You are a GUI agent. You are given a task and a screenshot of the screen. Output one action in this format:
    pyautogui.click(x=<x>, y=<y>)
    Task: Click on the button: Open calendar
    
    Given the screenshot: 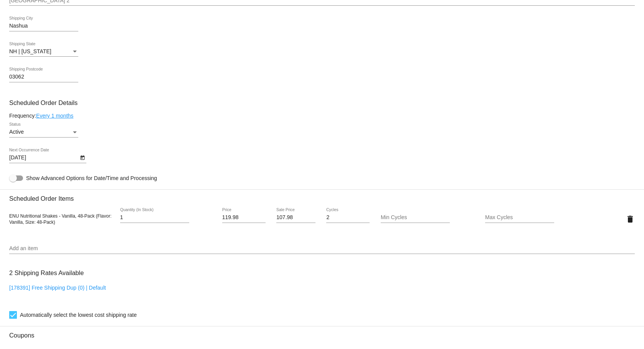 What is the action you would take?
    pyautogui.click(x=82, y=157)
    